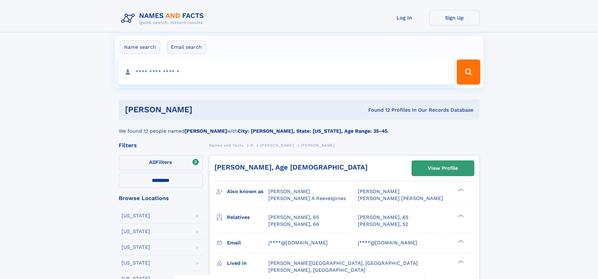  What do you see at coordinates (161, 162) in the screenshot?
I see `label: Filters` at bounding box center [161, 162].